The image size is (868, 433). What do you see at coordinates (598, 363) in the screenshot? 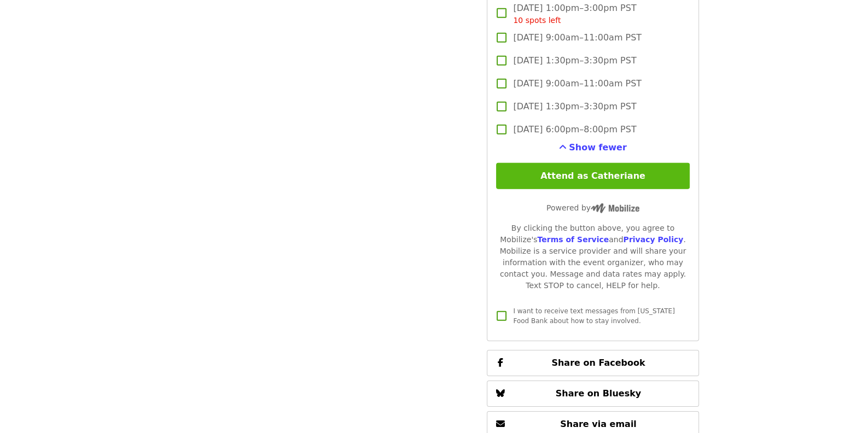
I see `span: Share on Facebook` at bounding box center [598, 363].